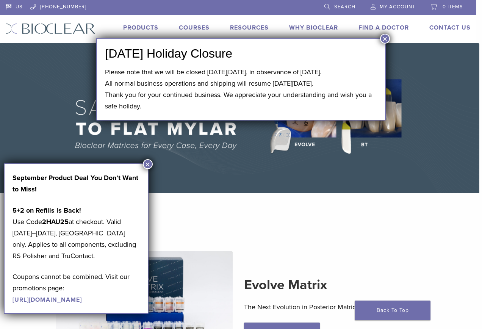 Image resolution: width=482 pixels, height=329 pixels. What do you see at coordinates (194, 28) in the screenshot?
I see `a: Courses` at bounding box center [194, 28].